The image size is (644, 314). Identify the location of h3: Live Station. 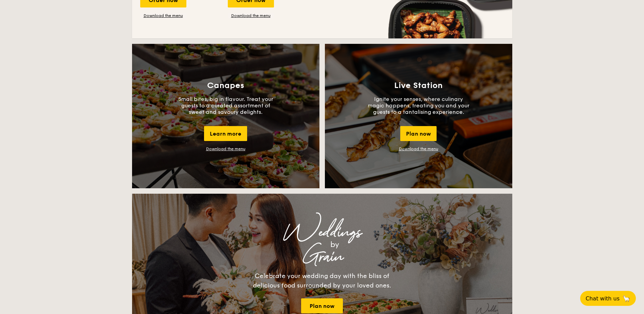
(418, 86).